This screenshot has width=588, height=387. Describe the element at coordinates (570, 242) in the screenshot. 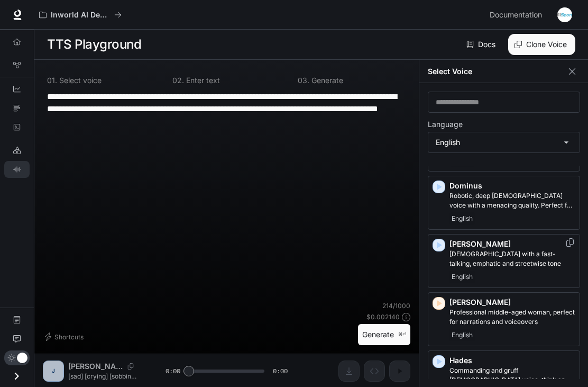

I see `button: Copy Voice ID` at that location.